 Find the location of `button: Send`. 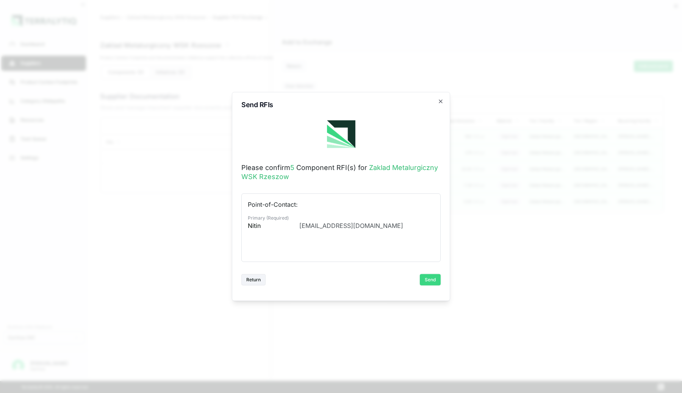

button: Send is located at coordinates (430, 280).